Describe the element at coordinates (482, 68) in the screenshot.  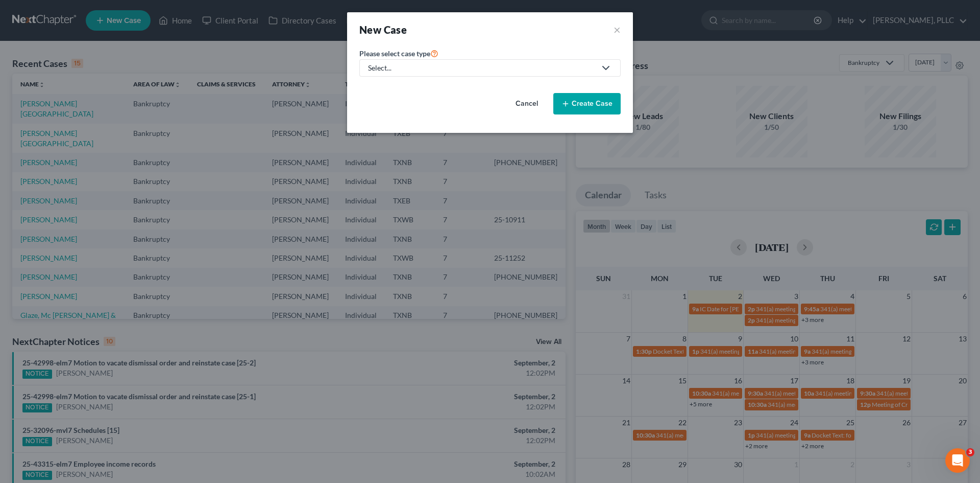
I see `div: Select...` at that location.